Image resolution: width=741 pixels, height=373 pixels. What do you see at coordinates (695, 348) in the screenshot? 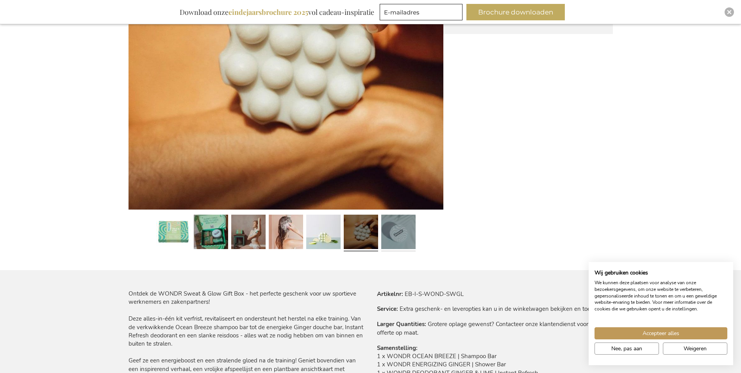
I see `span: Weigeren` at bounding box center [695, 348].